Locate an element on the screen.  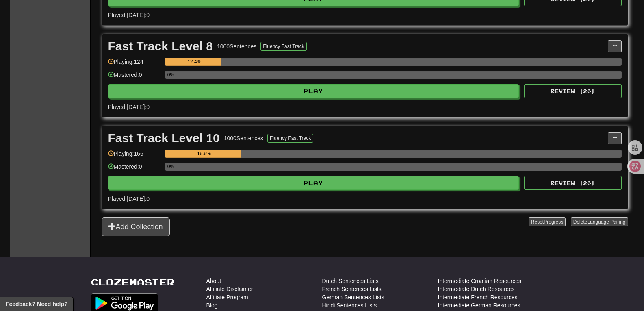
a: Affiliate Disclaimer is located at coordinates (230, 289).